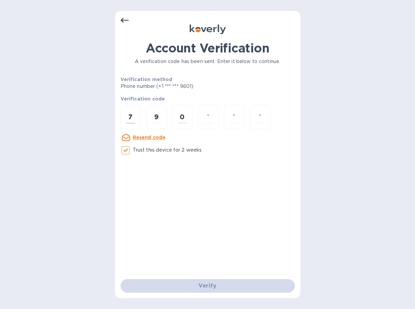  I want to click on b: Verification method, so click(146, 79).